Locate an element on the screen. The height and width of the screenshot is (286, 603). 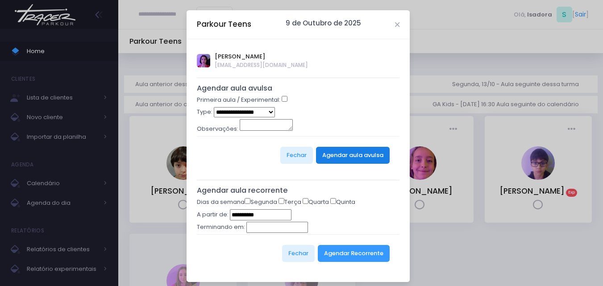
input: Quinta is located at coordinates (333, 201).